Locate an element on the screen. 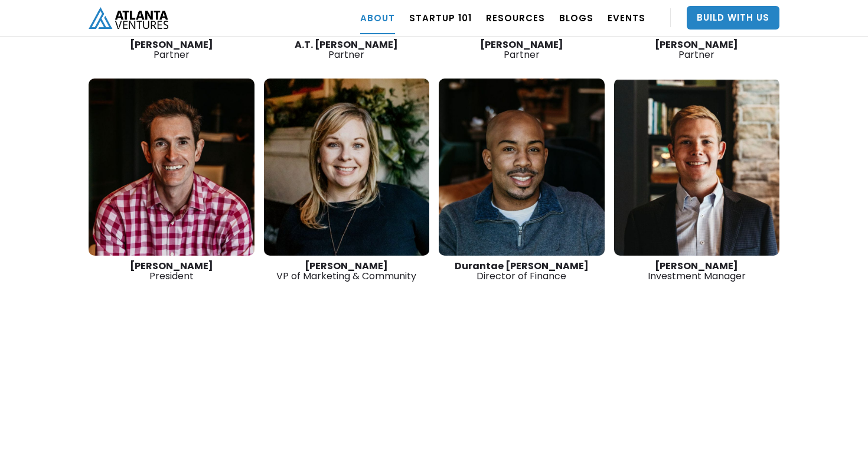 The height and width of the screenshot is (454, 868). a: Build With Us is located at coordinates (733, 18).